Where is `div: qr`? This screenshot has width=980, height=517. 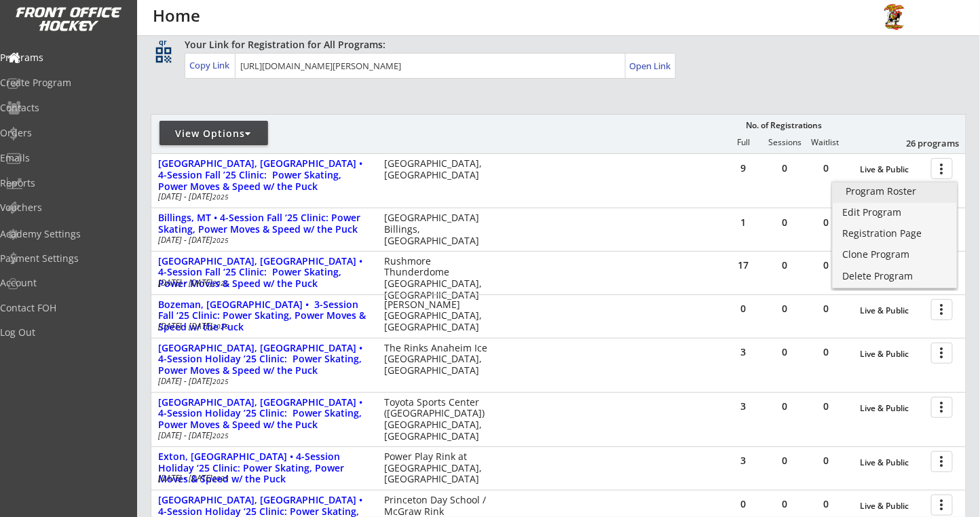 div: qr is located at coordinates (163, 42).